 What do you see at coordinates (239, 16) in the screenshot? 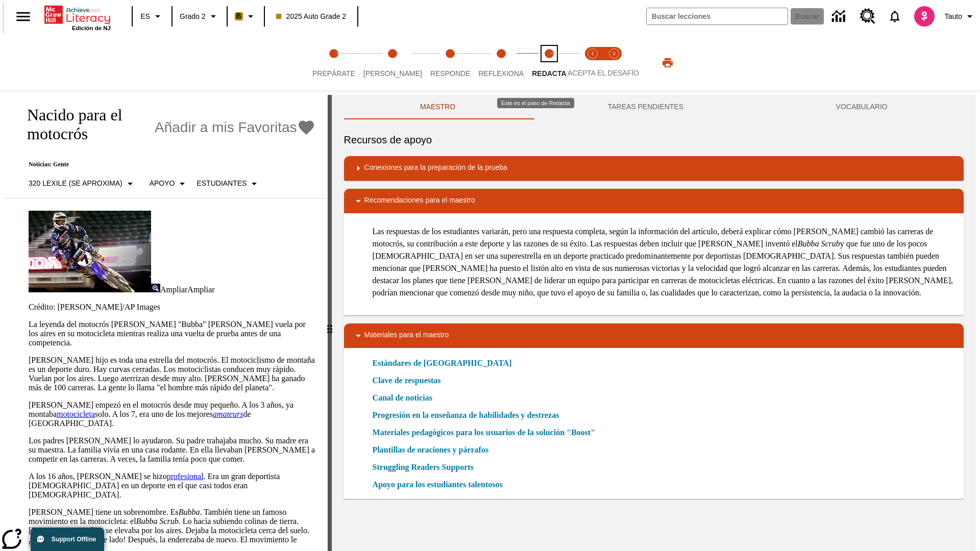
I see `span: B` at bounding box center [239, 16].